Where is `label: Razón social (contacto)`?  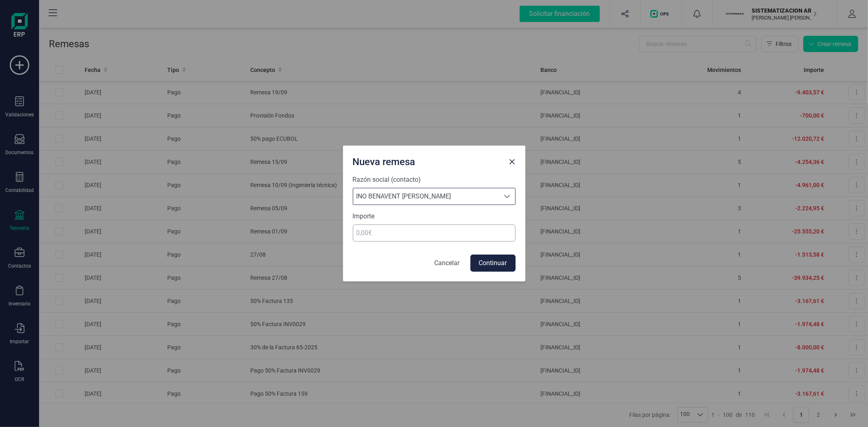
label: Razón social (contacto) is located at coordinates (434, 180).